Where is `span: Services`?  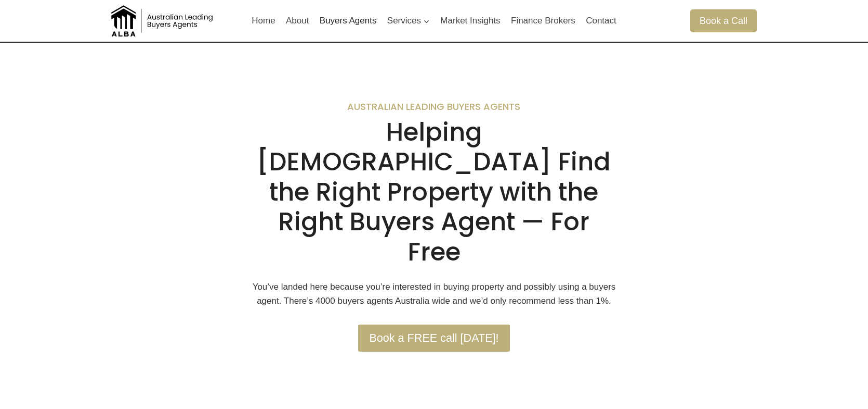
span: Services is located at coordinates (409, 20).